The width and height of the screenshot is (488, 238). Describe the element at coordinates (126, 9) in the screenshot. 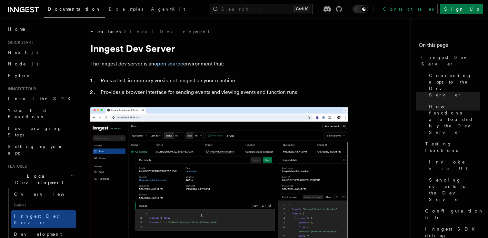

I see `span: Examples` at that location.